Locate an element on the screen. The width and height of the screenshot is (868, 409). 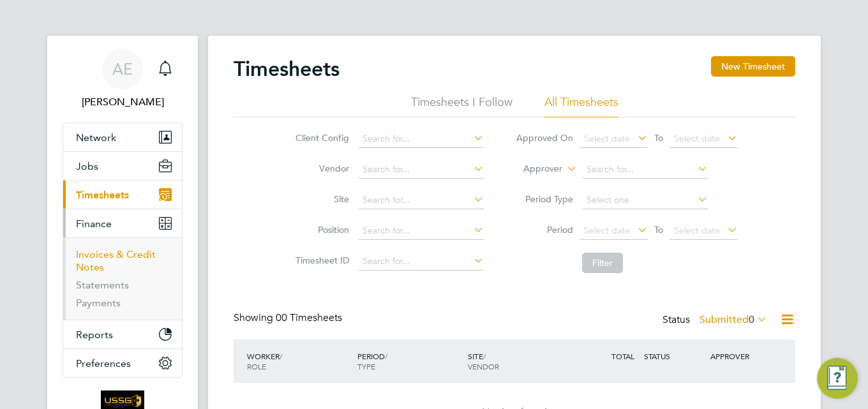
div: Showing is located at coordinates (289, 317).